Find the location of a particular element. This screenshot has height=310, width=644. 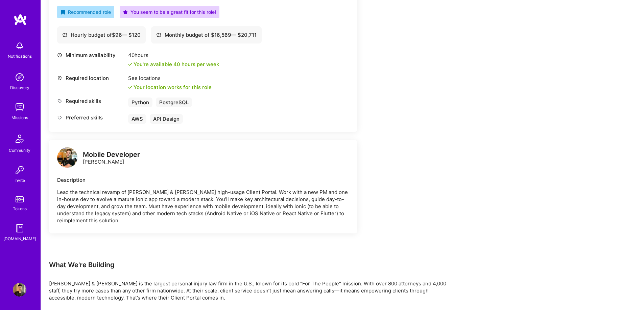

div: Preferred skills is located at coordinates (91, 117).